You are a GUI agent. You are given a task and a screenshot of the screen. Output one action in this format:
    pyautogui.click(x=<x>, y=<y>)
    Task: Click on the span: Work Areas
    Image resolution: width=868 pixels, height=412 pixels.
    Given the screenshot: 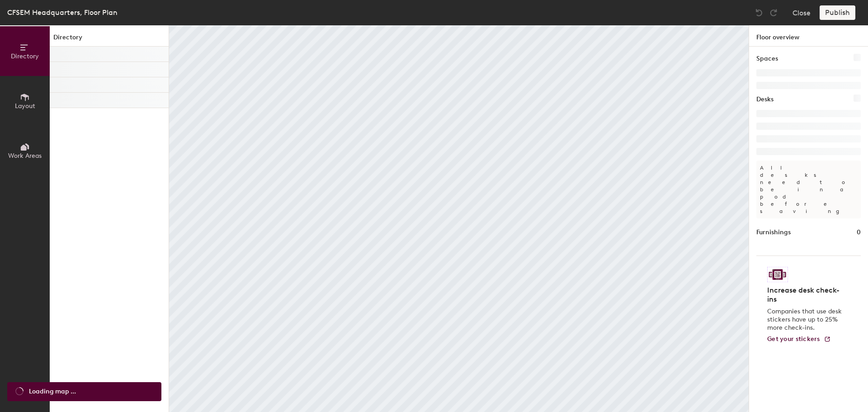 What is the action you would take?
    pyautogui.click(x=25, y=155)
    